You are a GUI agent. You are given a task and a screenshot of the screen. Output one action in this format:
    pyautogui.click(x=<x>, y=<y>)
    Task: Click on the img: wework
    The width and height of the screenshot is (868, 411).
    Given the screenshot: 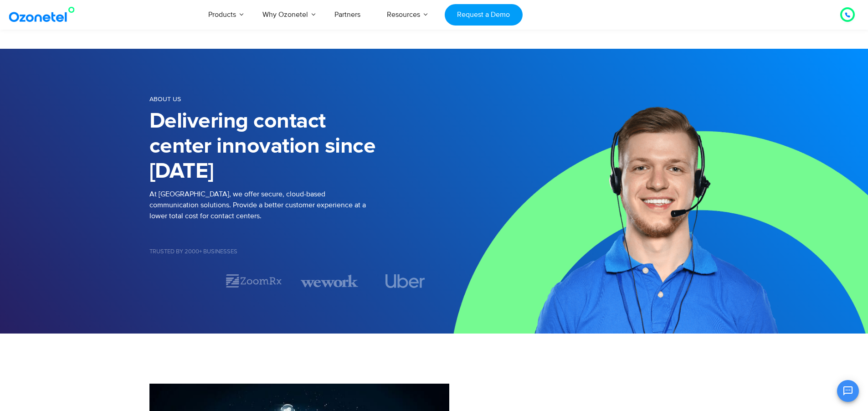 What is the action you would take?
    pyautogui.click(x=329, y=280)
    